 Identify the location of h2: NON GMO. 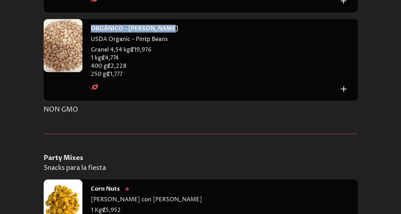
(201, 109).